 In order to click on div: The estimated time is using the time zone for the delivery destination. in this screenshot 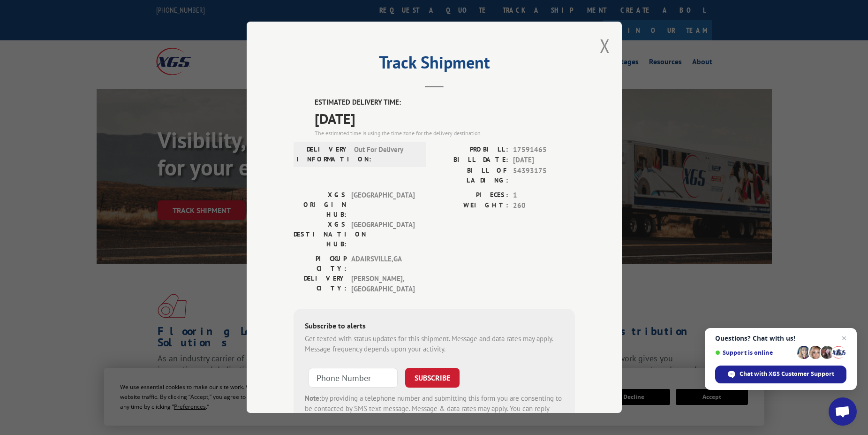, I will do `click(444, 133)`.